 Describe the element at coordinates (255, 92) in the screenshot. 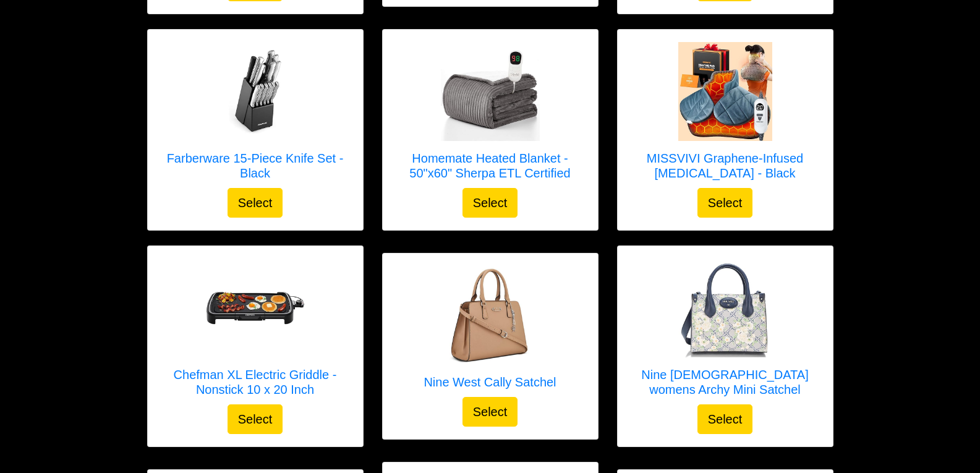

I see `img: Farberware 15-Piece Knife Set - Black` at that location.